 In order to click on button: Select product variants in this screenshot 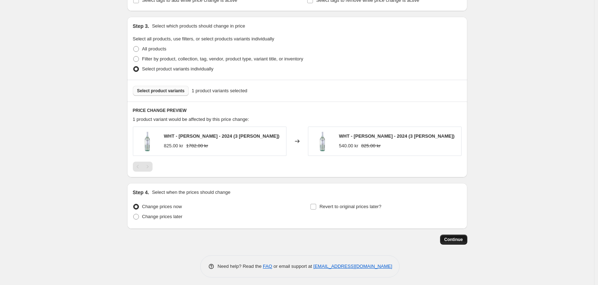, I will do `click(161, 91)`.